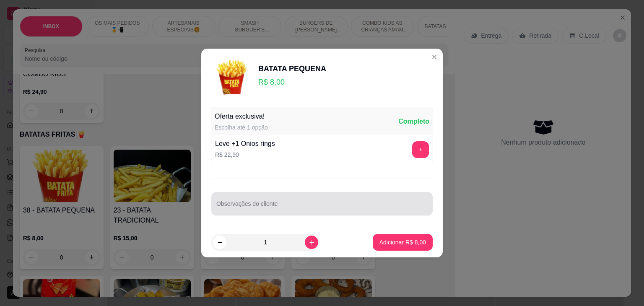 The width and height of the screenshot is (644, 306). What do you see at coordinates (414, 121) in the screenshot?
I see `div: Completo` at bounding box center [414, 121].